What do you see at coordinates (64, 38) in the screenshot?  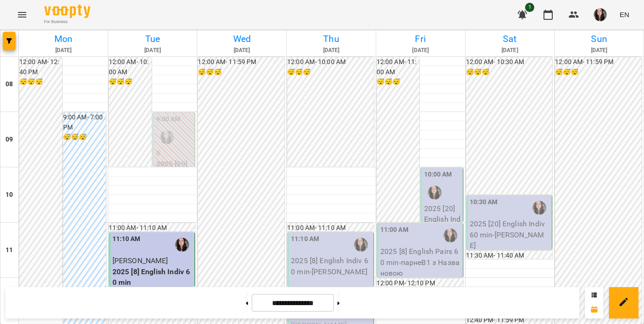 I see `h6: Mon` at bounding box center [64, 38].